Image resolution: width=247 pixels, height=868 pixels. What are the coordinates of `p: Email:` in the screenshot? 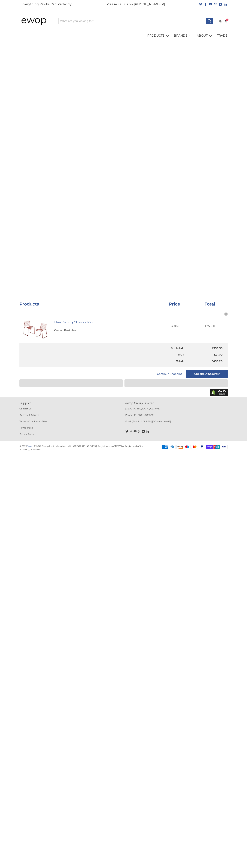 It's located at (176, 423).